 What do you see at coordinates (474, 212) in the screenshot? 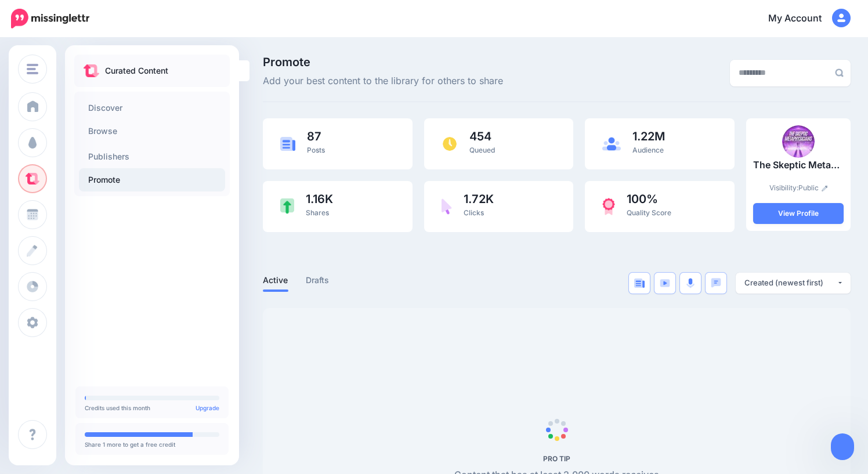
I see `span: Clicks` at bounding box center [474, 212].